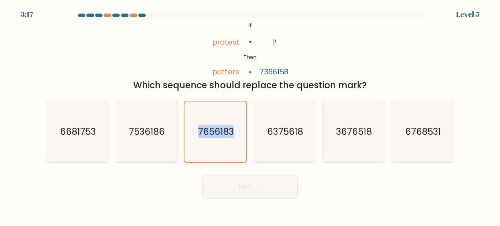 This screenshot has width=500, height=226. I want to click on text: 6681753, so click(78, 131).